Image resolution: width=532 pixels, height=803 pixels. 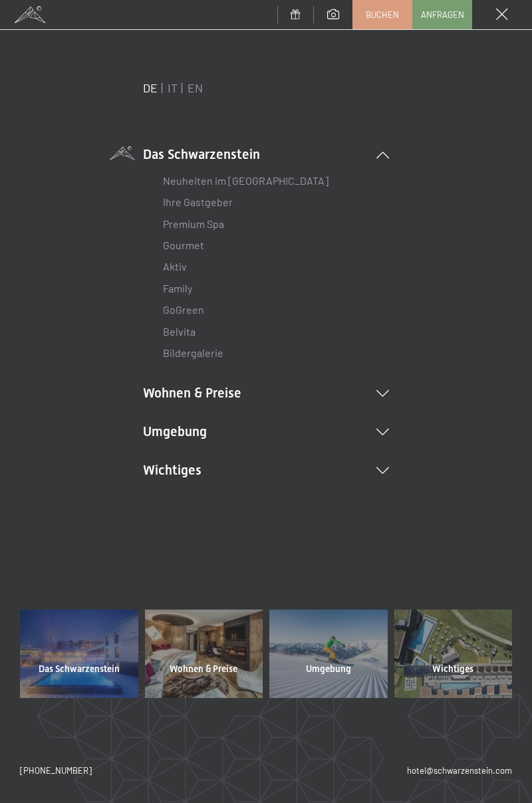 I want to click on a: Ihre Gastgeber, so click(x=197, y=201).